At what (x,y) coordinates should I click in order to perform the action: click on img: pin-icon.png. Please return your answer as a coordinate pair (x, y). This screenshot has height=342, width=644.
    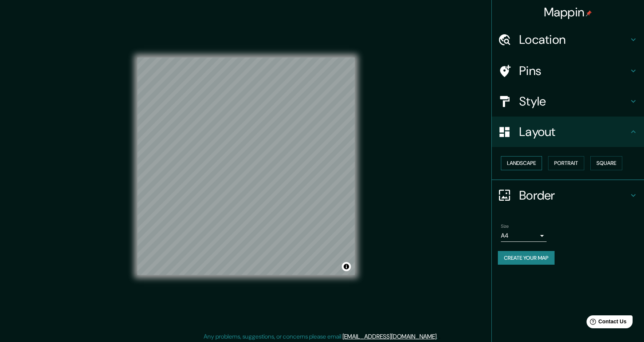
    Looking at the image, I should click on (589, 14).